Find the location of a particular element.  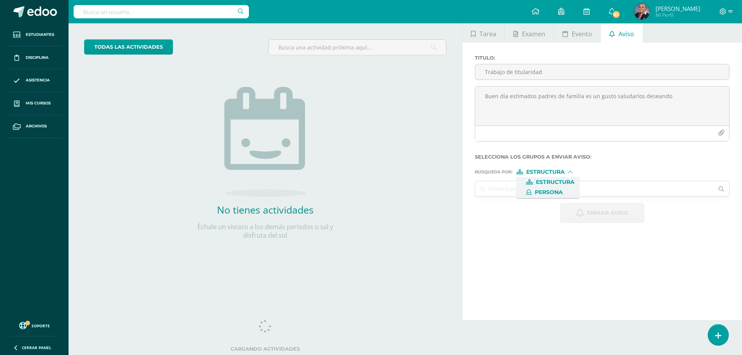

p: Échale un vistazo a los demás períodos o sal y disfruta del sol is located at coordinates (265, 231).